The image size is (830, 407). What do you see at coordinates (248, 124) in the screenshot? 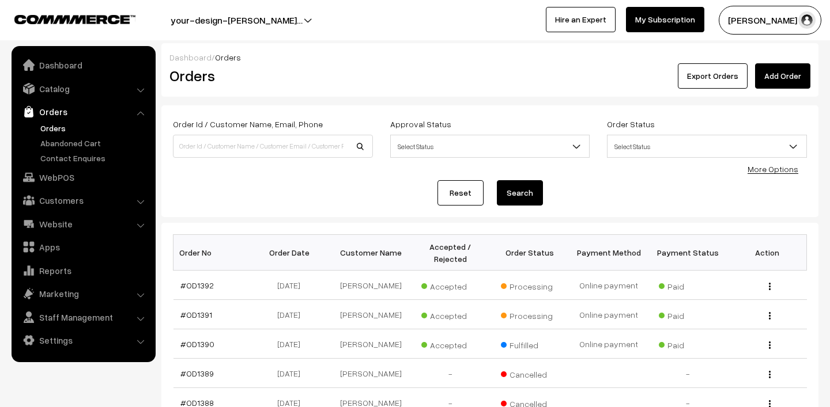
I see `label: Order Id / Customer Name, Email, Phone` at bounding box center [248, 124].